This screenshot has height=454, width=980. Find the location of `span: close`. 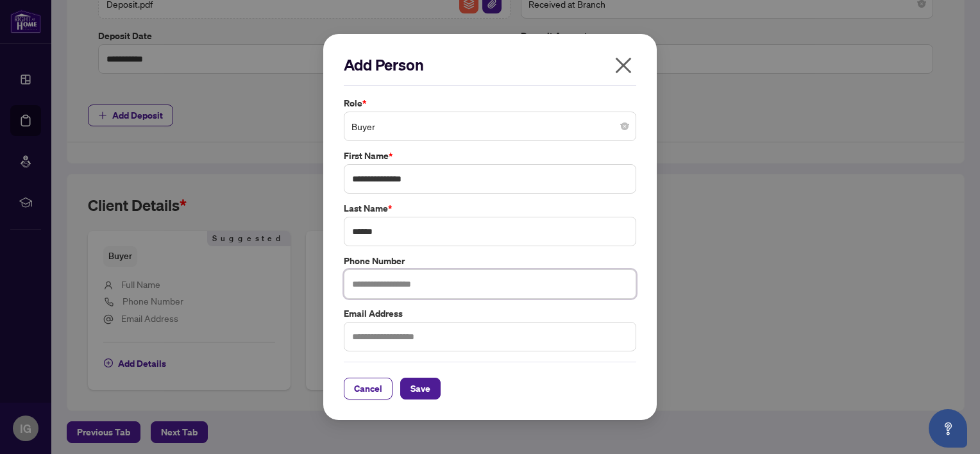

span: close is located at coordinates (623, 66).